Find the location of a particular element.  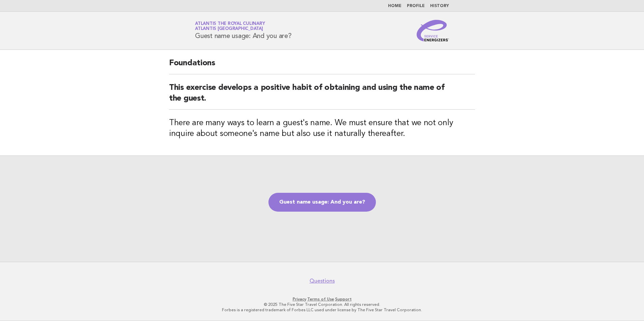

a: Home is located at coordinates (395, 6).